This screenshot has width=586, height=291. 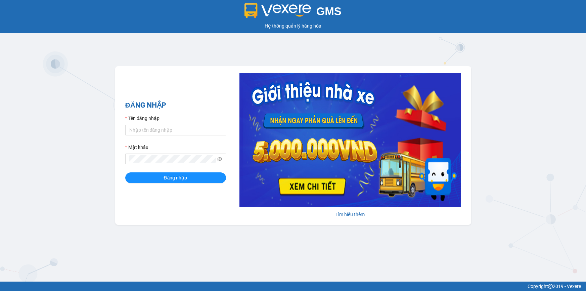 What do you see at coordinates (293, 26) in the screenshot?
I see `div: Hệ thống quản lý hàng hóa` at bounding box center [293, 26].